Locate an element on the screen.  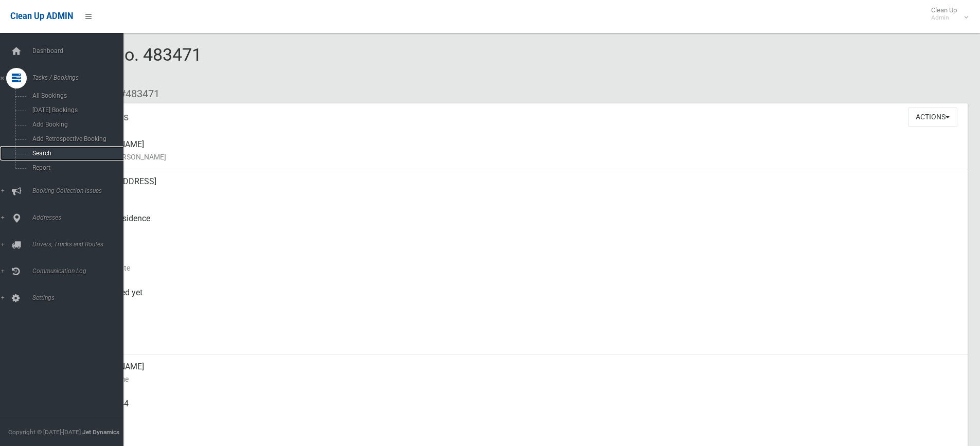
div: Not collected yet is located at coordinates (520, 299).